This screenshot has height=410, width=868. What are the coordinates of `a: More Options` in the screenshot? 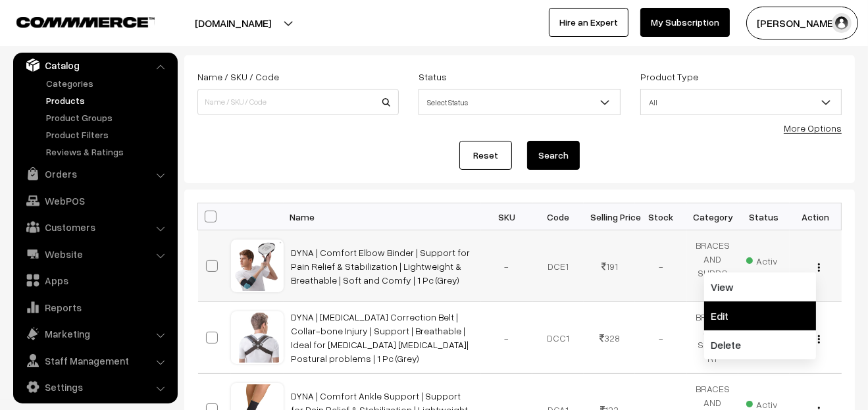 It's located at (812, 128).